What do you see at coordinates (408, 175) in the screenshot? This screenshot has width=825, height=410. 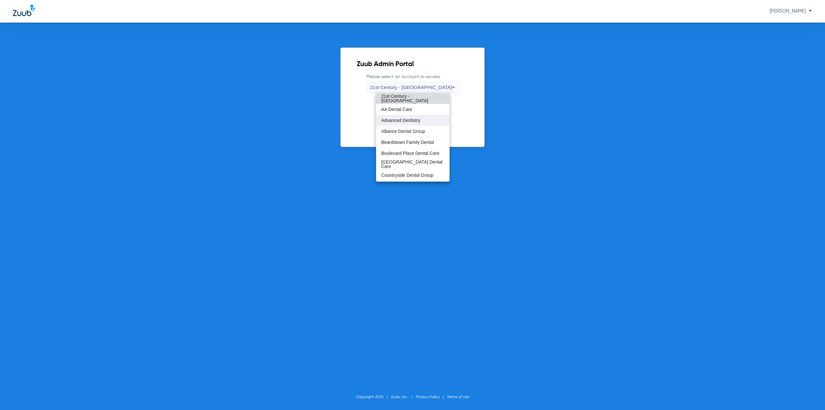 I see `span: Countryside Dental Group` at bounding box center [408, 175].